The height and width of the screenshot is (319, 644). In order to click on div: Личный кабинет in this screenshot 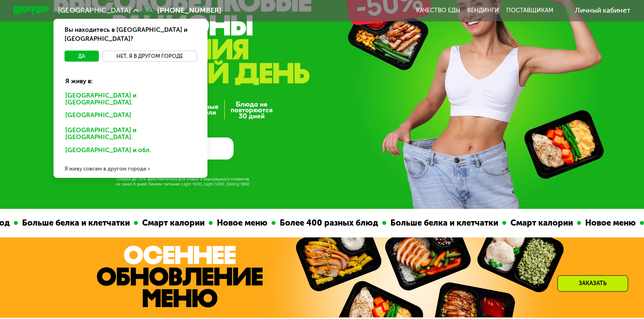, I will do `click(603, 10)`.